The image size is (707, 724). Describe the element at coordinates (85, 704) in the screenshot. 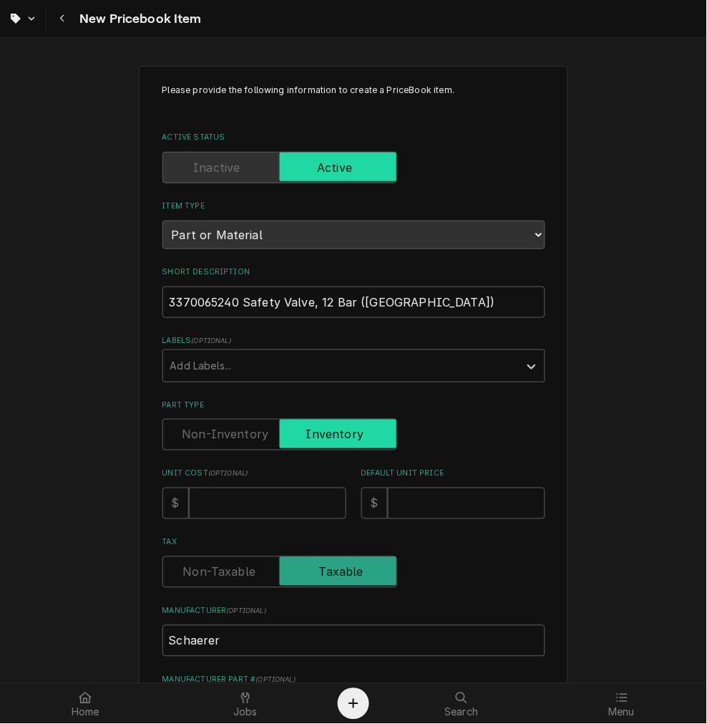

I see `a: Home` at that location.